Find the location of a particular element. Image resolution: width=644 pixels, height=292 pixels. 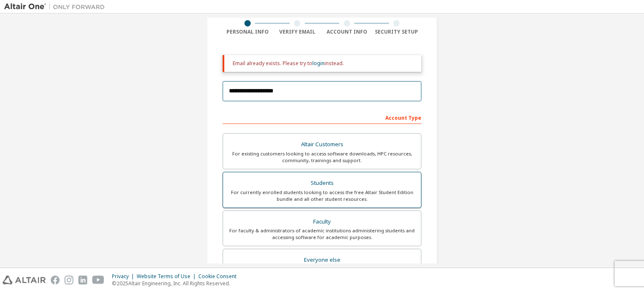

div: Cookie Consent is located at coordinates (220, 276).